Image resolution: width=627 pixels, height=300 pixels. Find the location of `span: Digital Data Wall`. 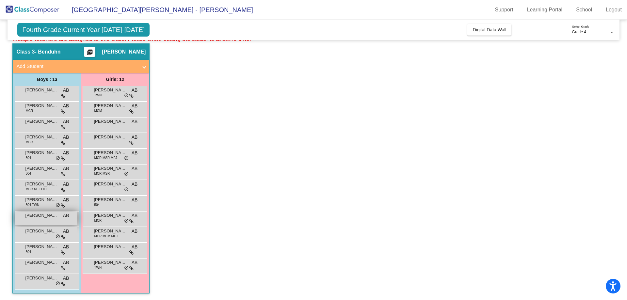

span: Digital Data Wall is located at coordinates (490, 30).